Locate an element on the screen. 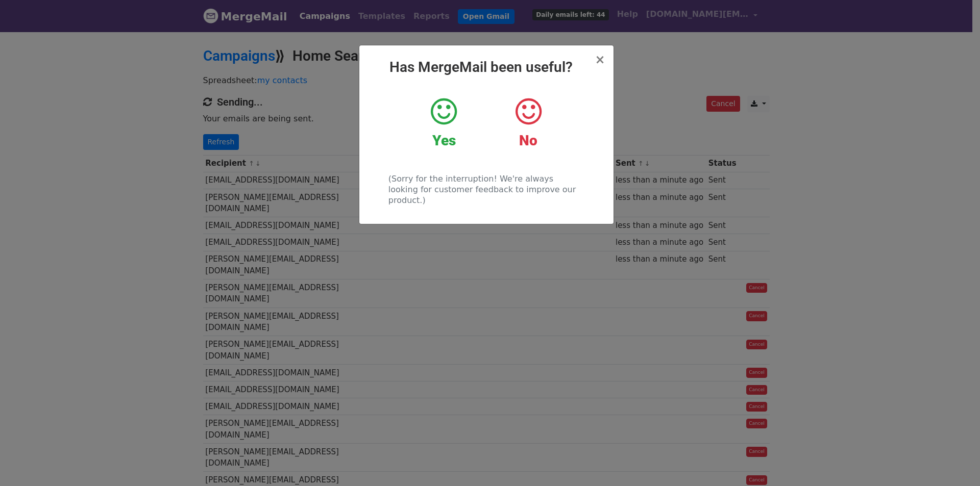 This screenshot has height=486, width=980. a: Yes is located at coordinates (444, 123).